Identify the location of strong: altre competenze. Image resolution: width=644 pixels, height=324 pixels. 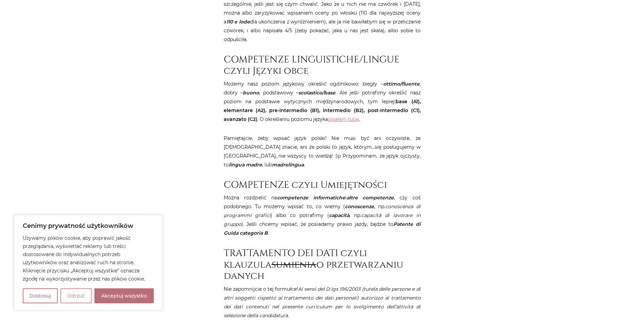
(370, 198).